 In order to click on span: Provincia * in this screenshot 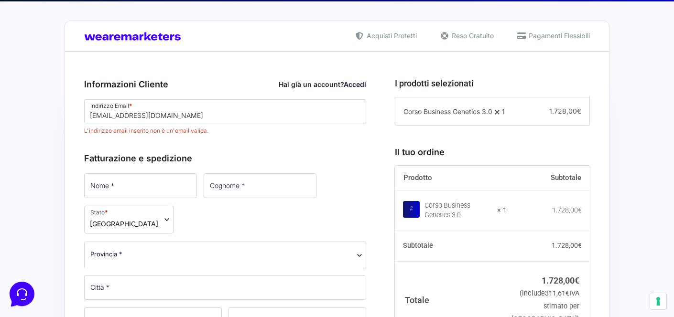, I will do `click(106, 254)`.